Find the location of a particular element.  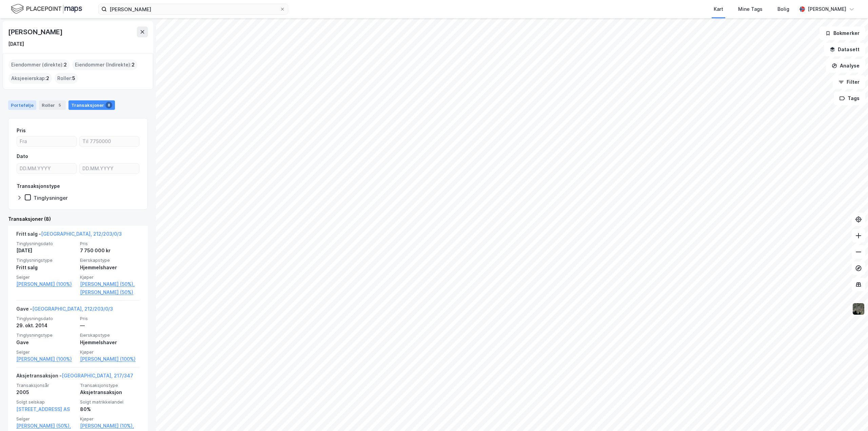

div: Transaksjonstype is located at coordinates (38, 186).